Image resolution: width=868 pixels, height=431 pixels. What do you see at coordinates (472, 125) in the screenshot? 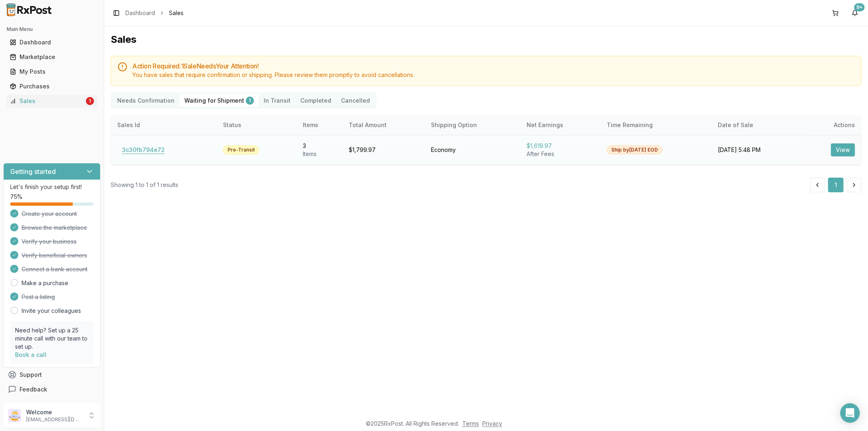
I see `th: Shipping Option` at bounding box center [472, 125].